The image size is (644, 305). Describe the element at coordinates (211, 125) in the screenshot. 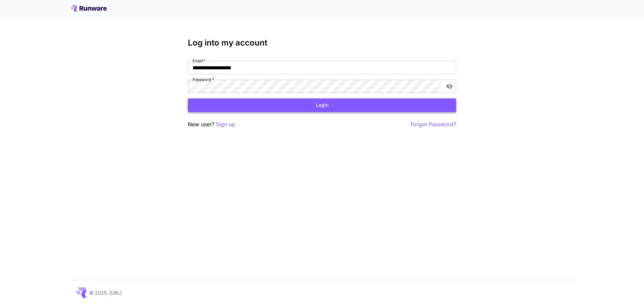

I see `p: New user?` at that location.